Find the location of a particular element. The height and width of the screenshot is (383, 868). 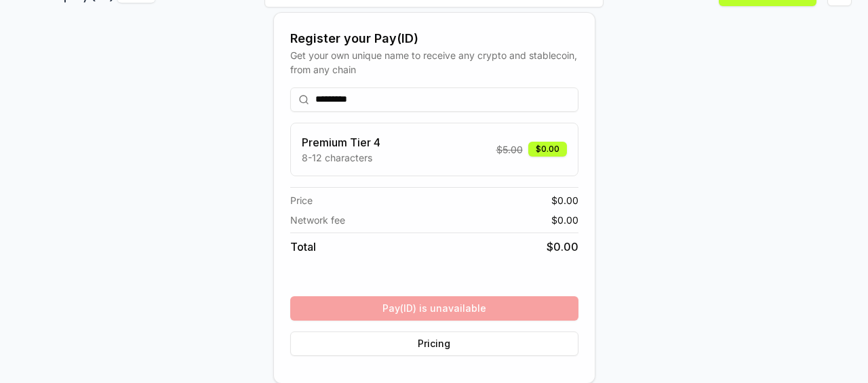

span: Network fee is located at coordinates (317, 219).